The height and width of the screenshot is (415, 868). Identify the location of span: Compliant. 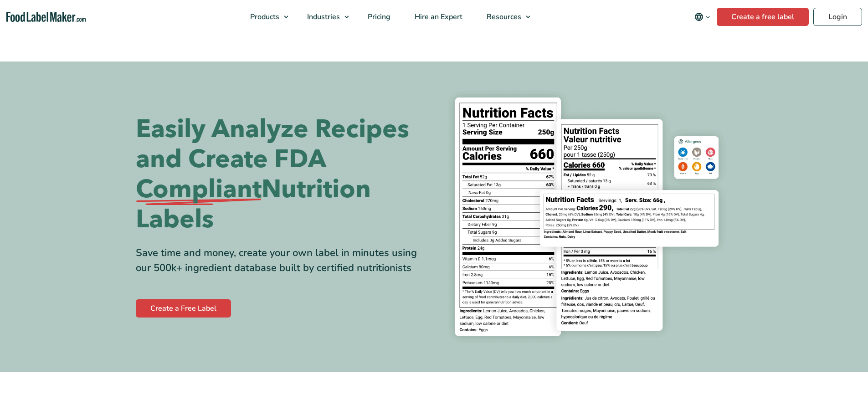
(198, 190).